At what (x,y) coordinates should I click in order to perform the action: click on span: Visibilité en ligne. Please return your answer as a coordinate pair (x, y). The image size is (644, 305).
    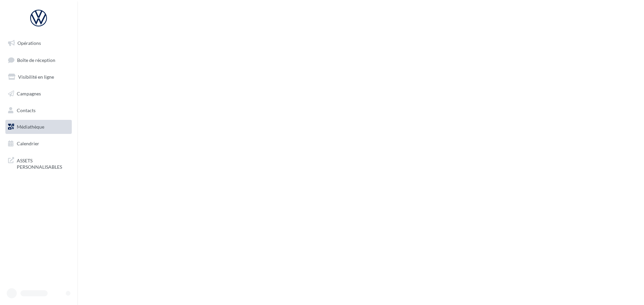
    Looking at the image, I should click on (36, 77).